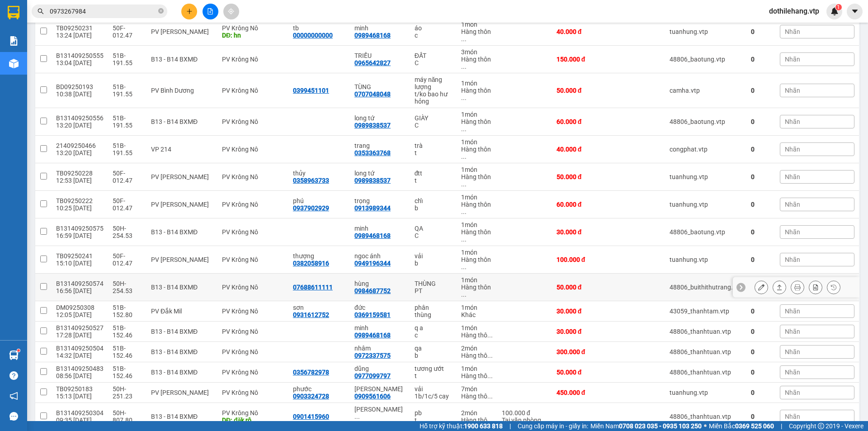 The image size is (868, 431). What do you see at coordinates (477, 52) in the screenshot?
I see `div: 3 món` at bounding box center [477, 52].